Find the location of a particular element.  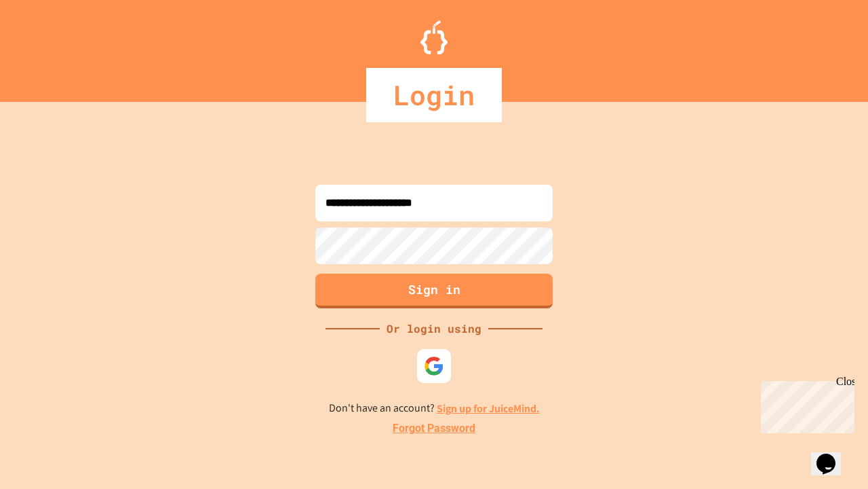

img: google-icon.svg is located at coordinates (434, 366).